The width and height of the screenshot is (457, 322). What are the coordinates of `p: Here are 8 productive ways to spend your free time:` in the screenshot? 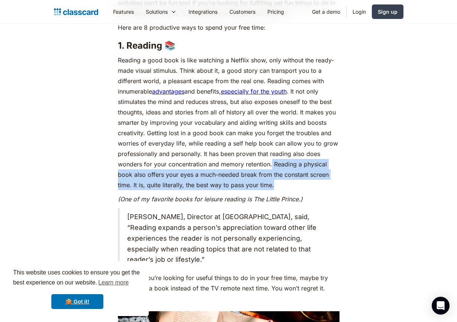 It's located at (229, 28).